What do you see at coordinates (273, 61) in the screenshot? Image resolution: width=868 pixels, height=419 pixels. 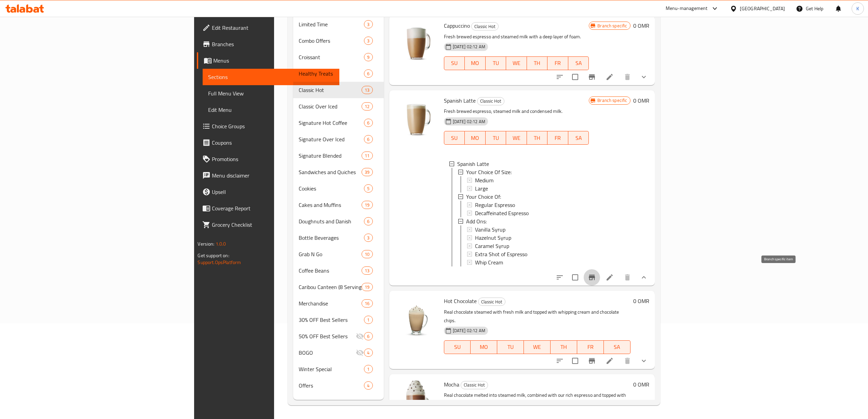 I see `span: Menus` at bounding box center [273, 61].